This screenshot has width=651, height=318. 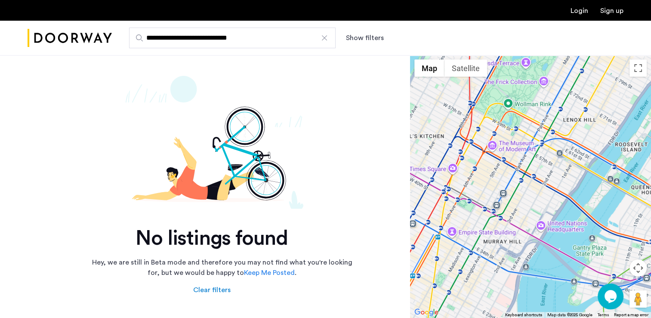 I want to click on button: Show or hide filters, so click(x=365, y=38).